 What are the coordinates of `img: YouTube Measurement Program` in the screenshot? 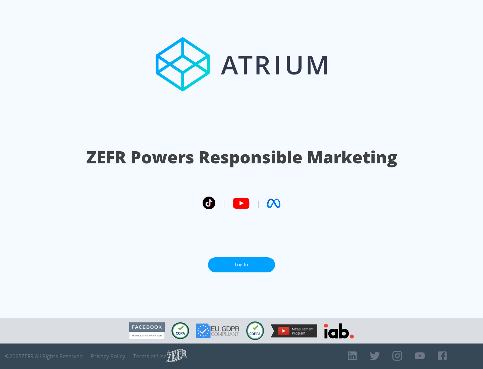 It's located at (294, 331).